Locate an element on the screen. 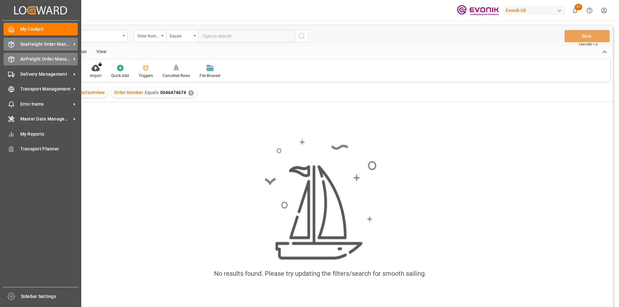 Image resolution: width=619 pixels, height=307 pixels. span: Order Number is located at coordinates (129, 93).